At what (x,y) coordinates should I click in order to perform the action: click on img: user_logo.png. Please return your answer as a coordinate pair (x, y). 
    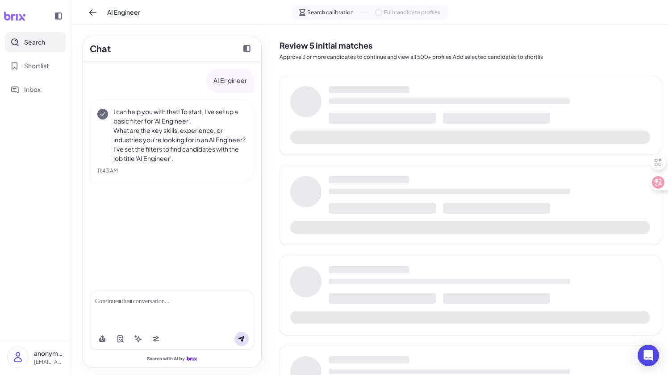
    Looking at the image, I should click on (18, 358).